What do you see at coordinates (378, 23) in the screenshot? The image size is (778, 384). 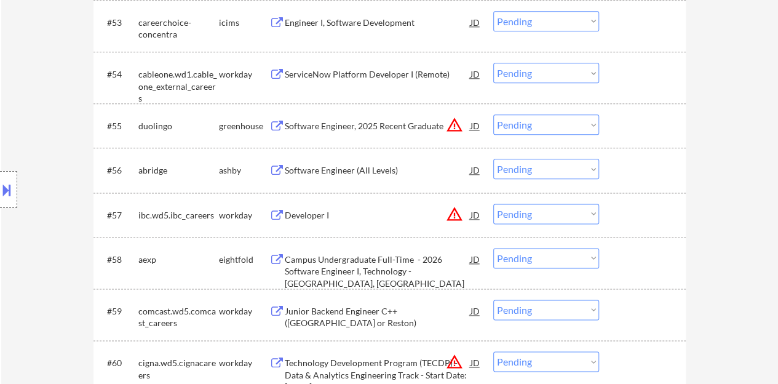 I see `div: Engineer I, Software Development` at bounding box center [378, 23].